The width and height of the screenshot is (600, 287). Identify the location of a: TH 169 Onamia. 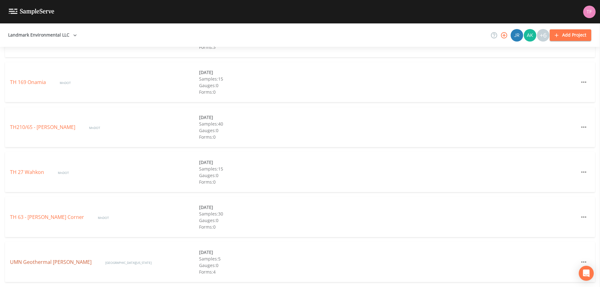
(28, 82).